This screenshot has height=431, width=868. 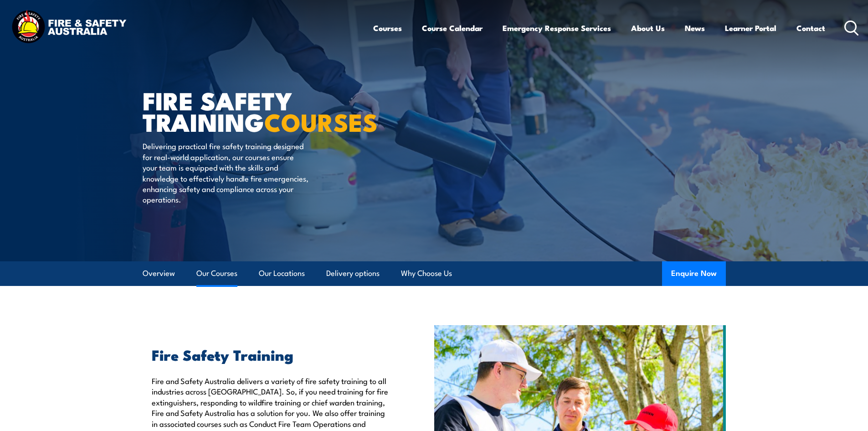 What do you see at coordinates (255, 110) in the screenshot?
I see `h1: FIRE SAFETY TRAINING` at bounding box center [255, 110].